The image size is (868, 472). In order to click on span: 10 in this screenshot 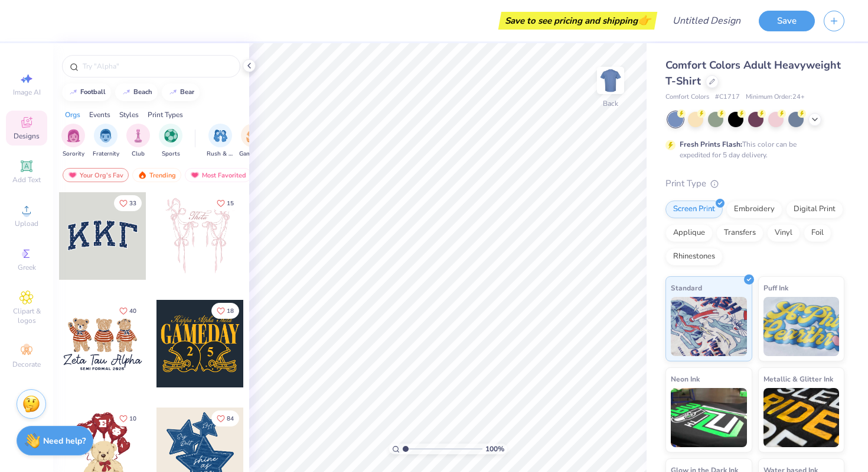, I will do `click(133, 419)`.